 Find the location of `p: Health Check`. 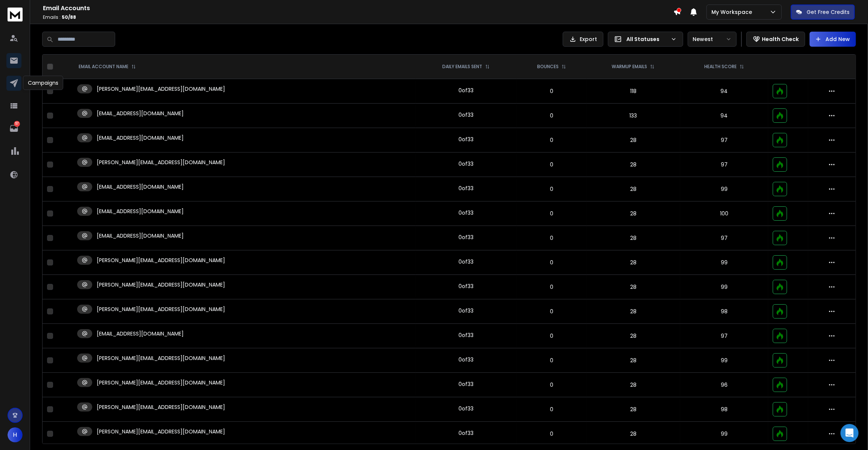

p: Health Check is located at coordinates (780, 39).